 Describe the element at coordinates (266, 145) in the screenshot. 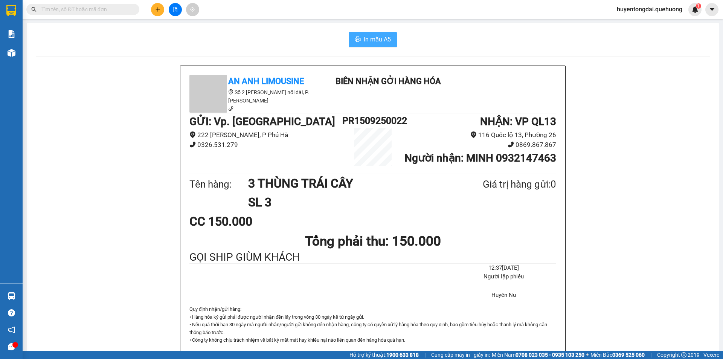

I see `li: 0326.531.279` at that location.